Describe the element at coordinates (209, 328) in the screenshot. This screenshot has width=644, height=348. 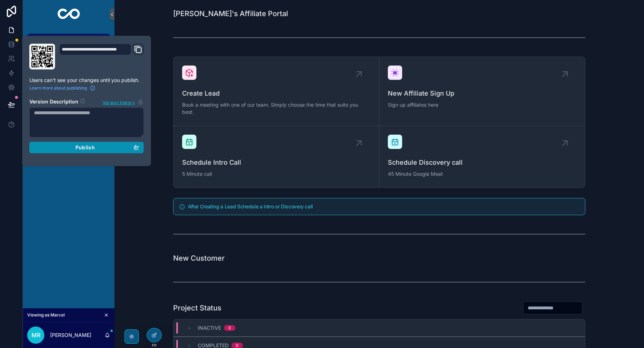
I see `span: Inactive` at that location.